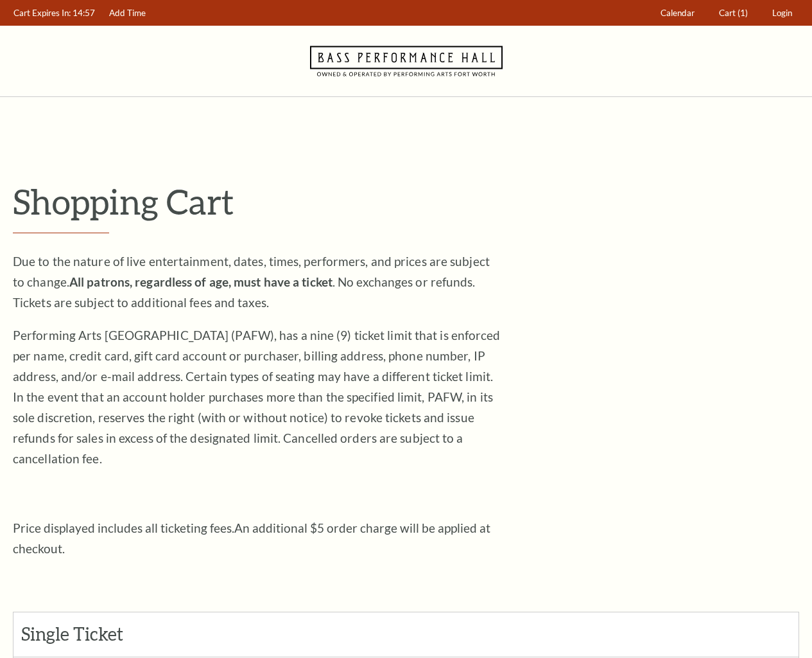 The image size is (812, 658). What do you see at coordinates (41, 13) in the screenshot?
I see `span: Cart Expires In:` at bounding box center [41, 13].